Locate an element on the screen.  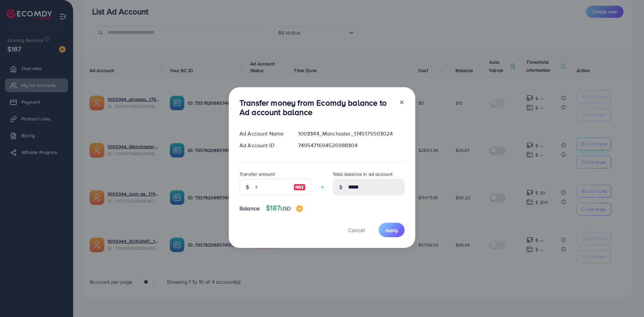
div: 7495471694526988304 is located at coordinates (352, 145).